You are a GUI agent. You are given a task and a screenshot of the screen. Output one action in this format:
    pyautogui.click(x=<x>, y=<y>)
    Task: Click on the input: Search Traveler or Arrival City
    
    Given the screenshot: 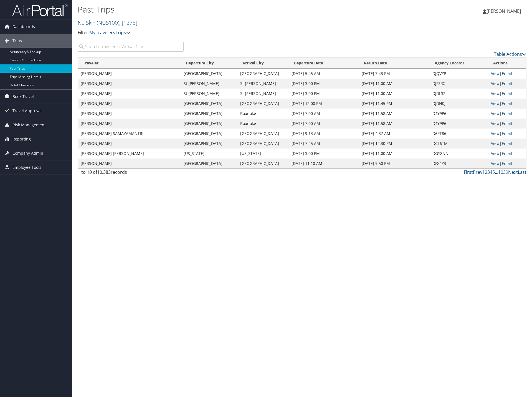 What is the action you would take?
    pyautogui.click(x=131, y=47)
    